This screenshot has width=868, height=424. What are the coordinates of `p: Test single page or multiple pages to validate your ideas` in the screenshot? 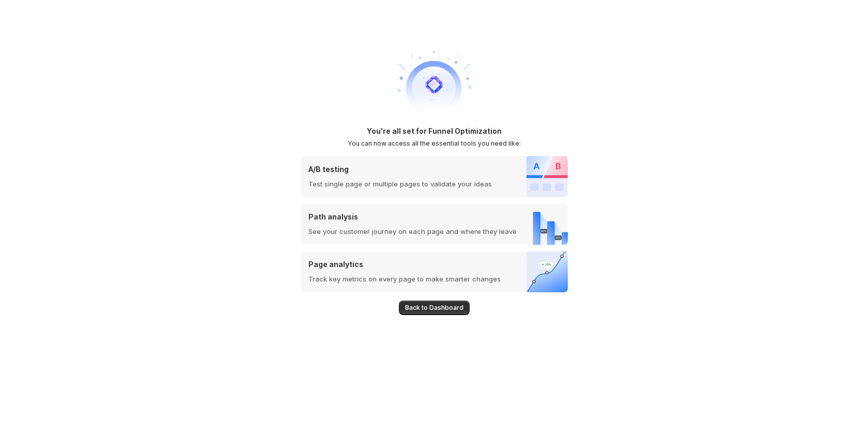 It's located at (400, 184).